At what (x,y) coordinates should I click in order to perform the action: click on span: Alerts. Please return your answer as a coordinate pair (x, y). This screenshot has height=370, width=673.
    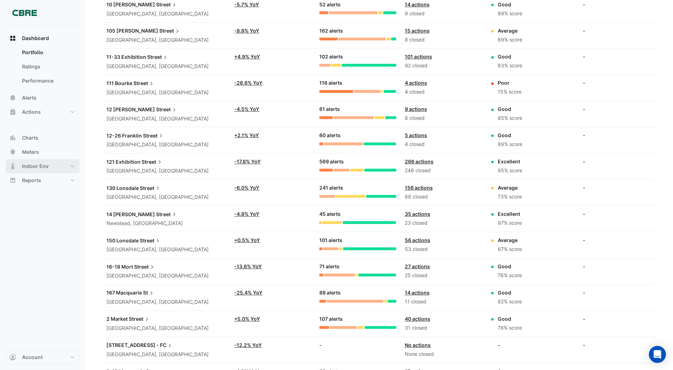
    Looking at the image, I should click on (29, 98).